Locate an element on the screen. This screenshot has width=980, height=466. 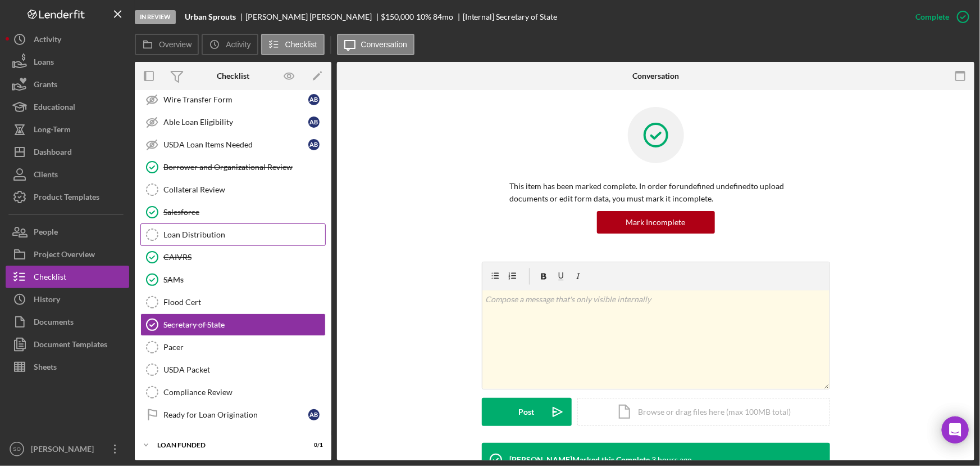
div: History is located at coordinates (47, 300).